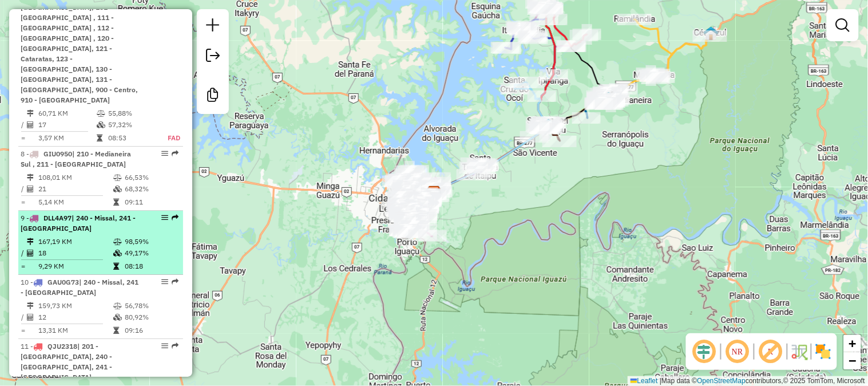 Image resolution: width=868 pixels, height=386 pixels. What do you see at coordinates (771, 352) in the screenshot?
I see `span: Exibir rótulo` at bounding box center [771, 352].